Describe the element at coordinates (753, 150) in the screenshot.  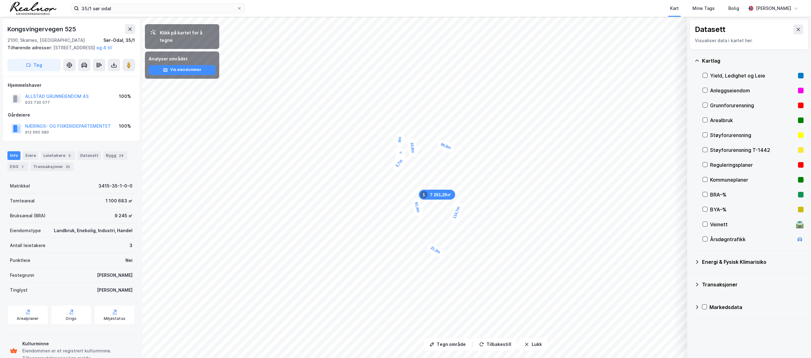
I see `div: Støyforurensning T-1442` at that location.